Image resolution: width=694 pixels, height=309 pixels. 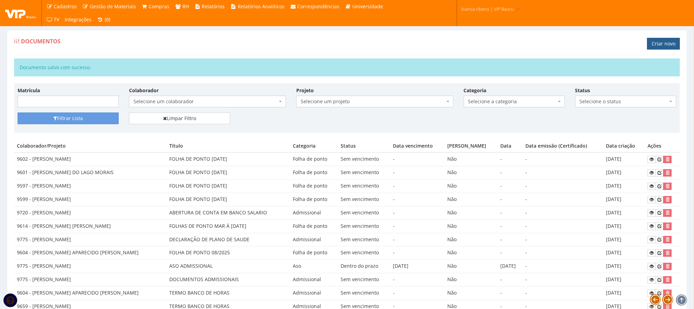 I want to click on a: (0), so click(x=104, y=20).